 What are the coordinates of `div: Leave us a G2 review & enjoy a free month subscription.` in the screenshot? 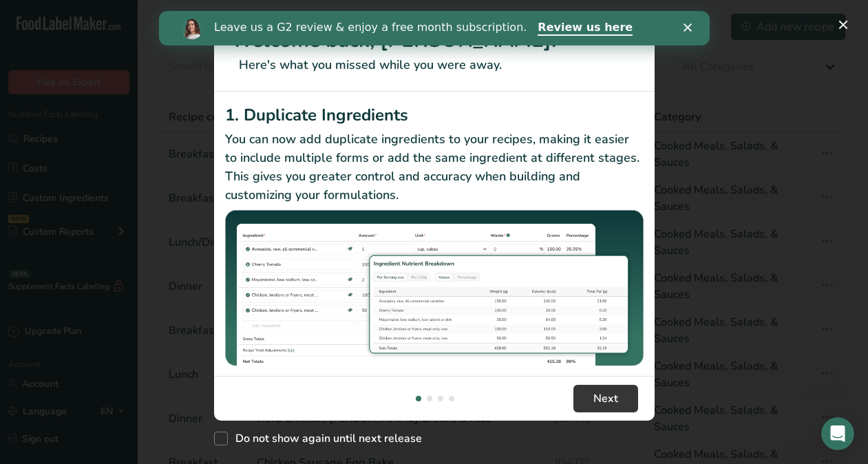 It's located at (211, 16).